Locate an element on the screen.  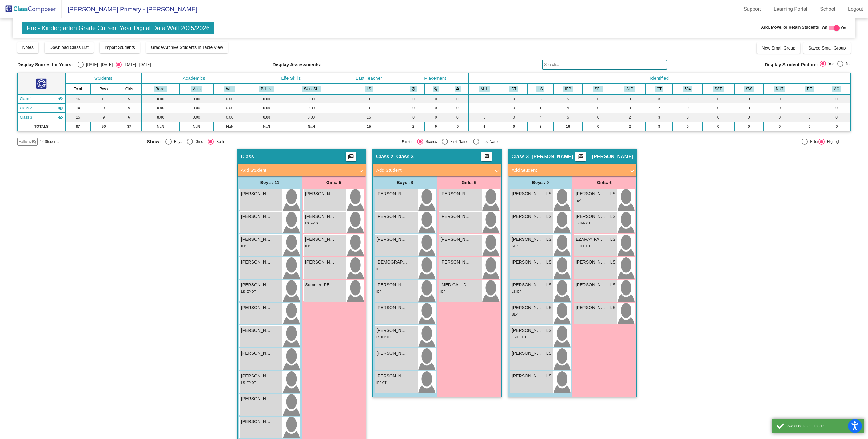
div: Boys : 11 is located at coordinates (270, 183).